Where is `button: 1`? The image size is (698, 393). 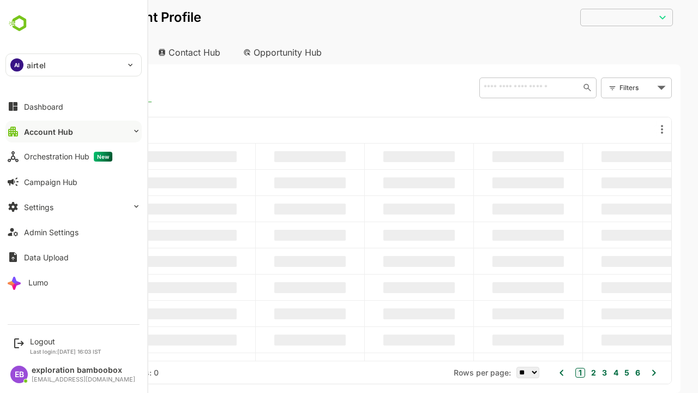 button: 1 is located at coordinates (542, 373).